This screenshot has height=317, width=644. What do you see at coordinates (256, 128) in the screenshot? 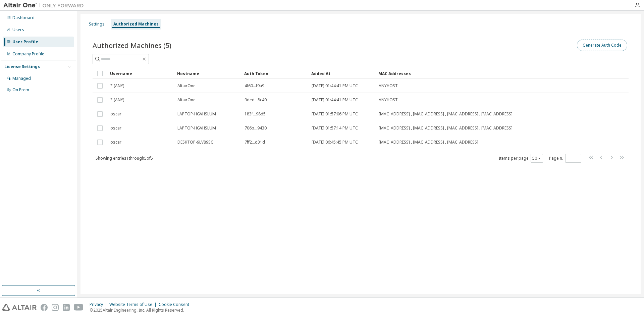
I see `span: 706b...9430` at bounding box center [256, 128].